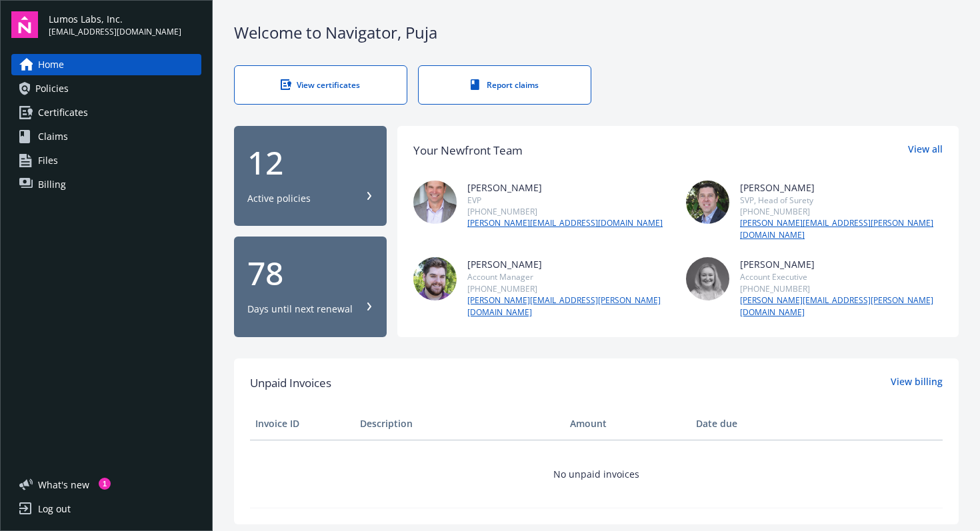 This screenshot has width=980, height=531. I want to click on span: Files, so click(48, 160).